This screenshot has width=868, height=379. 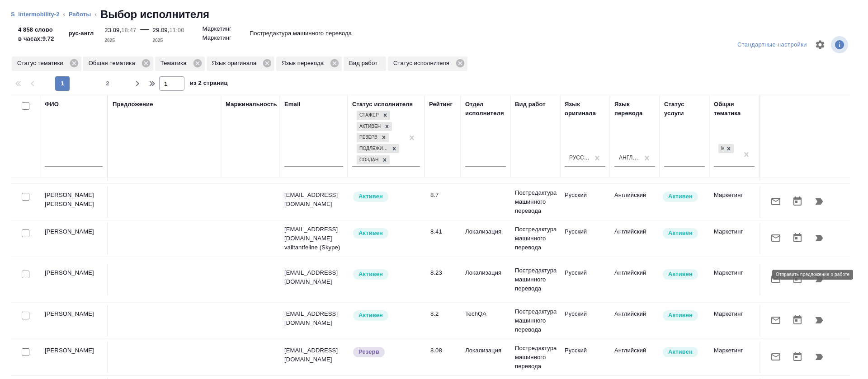 I want to click on p: valitantfeline (Skype), so click(x=314, y=247).